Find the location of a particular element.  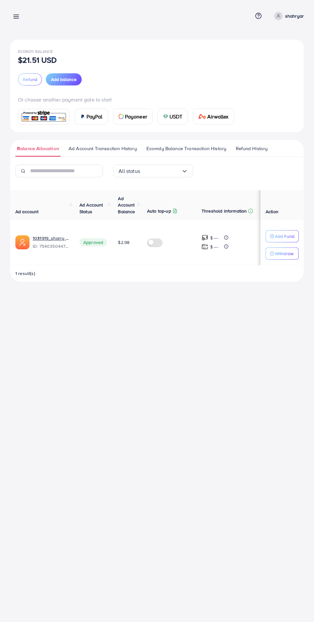

p: Add Fund is located at coordinates (284, 236).